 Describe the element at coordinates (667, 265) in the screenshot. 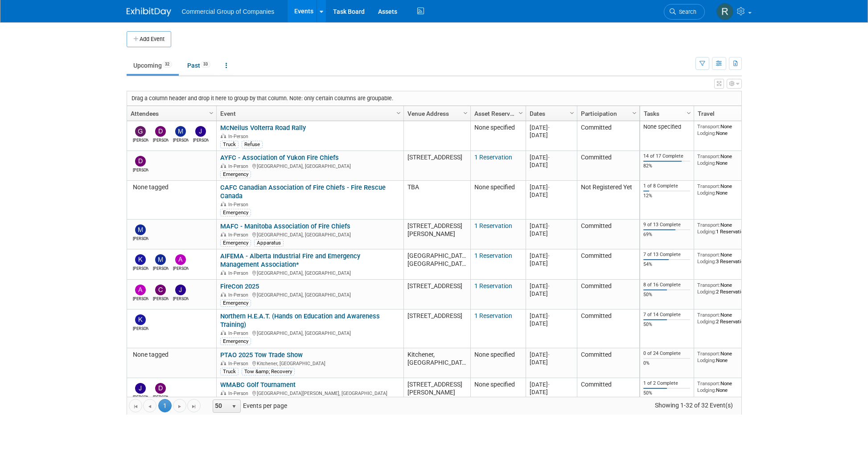

I see `div: 54%` at that location.